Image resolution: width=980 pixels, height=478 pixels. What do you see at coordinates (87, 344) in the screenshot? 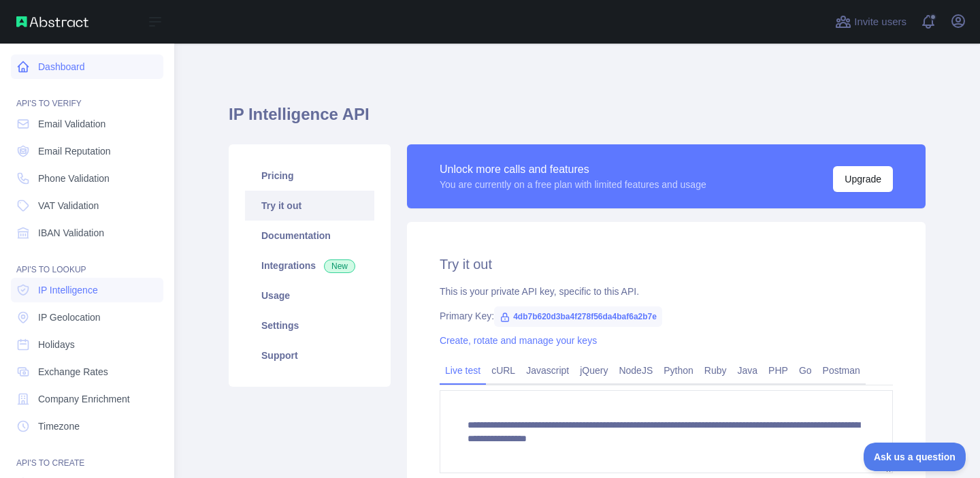
I see `a: Holidays` at bounding box center [87, 344].